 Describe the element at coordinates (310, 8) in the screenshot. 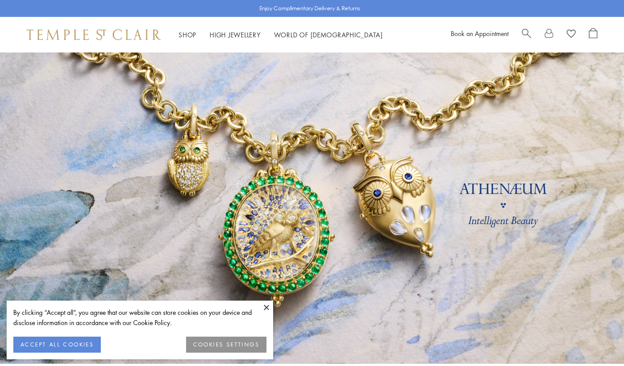

I see `p: Enjoy Complimentary Delivery & Returns` at that location.